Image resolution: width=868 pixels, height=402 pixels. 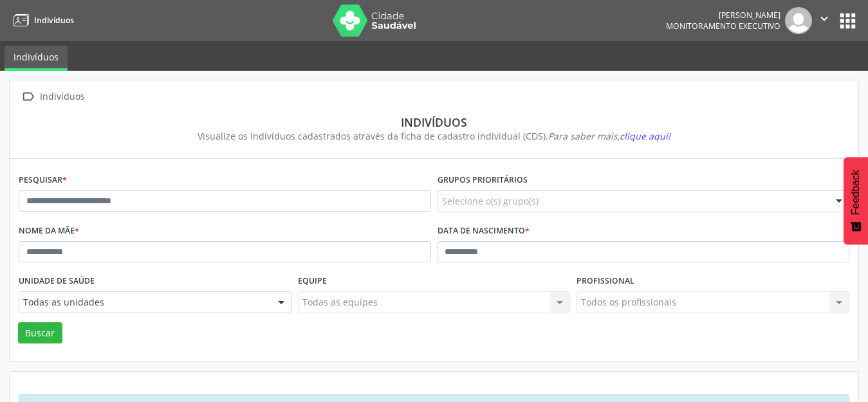 What do you see at coordinates (53, 96) in the screenshot?
I see `a:  Indivíduos` at bounding box center [53, 96].